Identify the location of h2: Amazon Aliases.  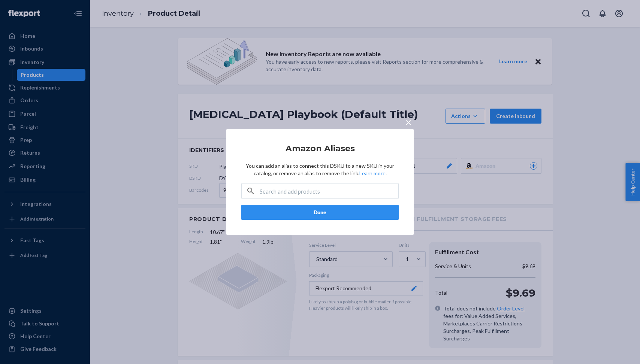
(320, 148).